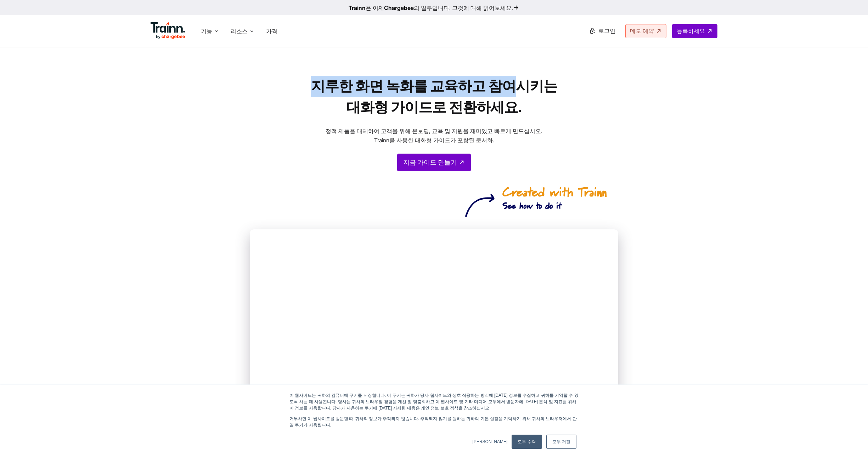 Image resolution: width=868 pixels, height=458 pixels. I want to click on span: 로그인, so click(607, 31).